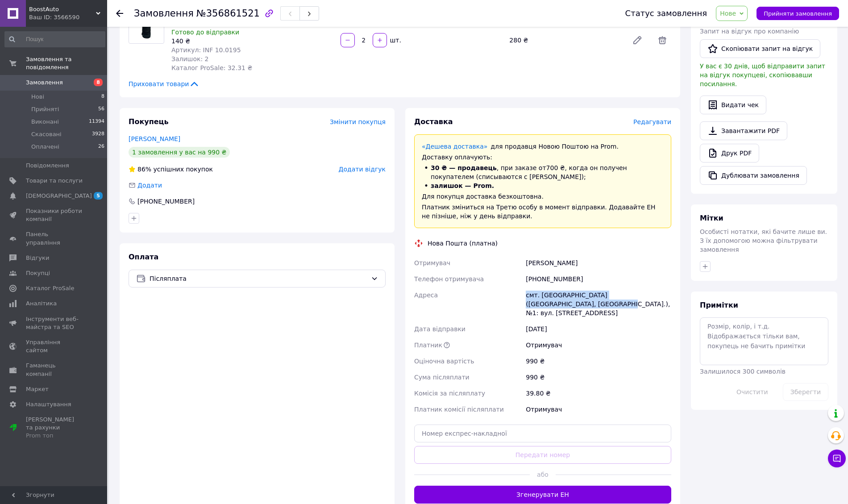  I want to click on span: Каталог ProSale, so click(50, 289).